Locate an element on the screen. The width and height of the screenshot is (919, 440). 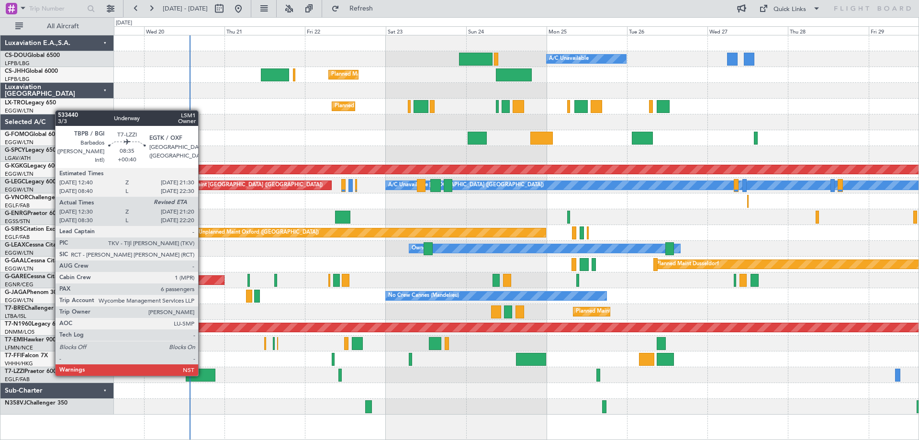
a: G-GARECessna Citation XLS+ is located at coordinates (44, 277).